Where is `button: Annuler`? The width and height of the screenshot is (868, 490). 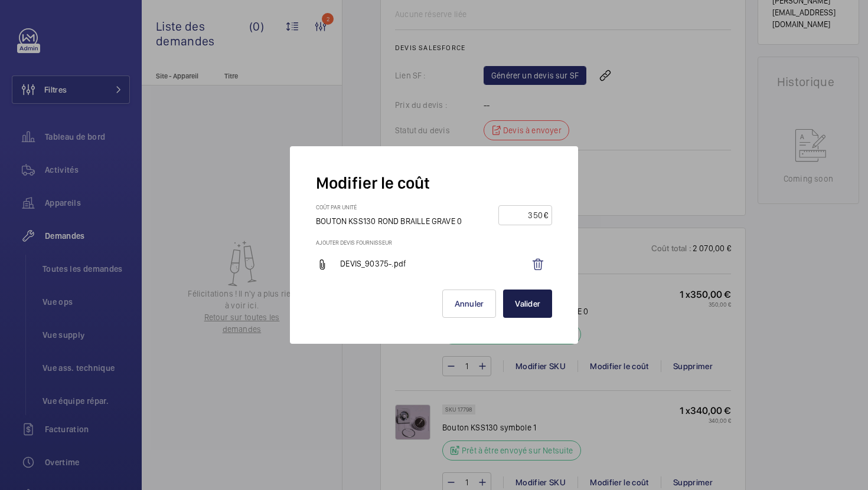 button: Annuler is located at coordinates (470, 304).